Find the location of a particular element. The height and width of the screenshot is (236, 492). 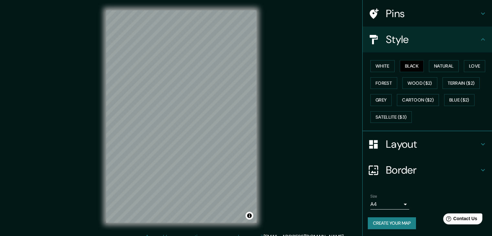

button: Cartoon ($2) is located at coordinates (418, 100).